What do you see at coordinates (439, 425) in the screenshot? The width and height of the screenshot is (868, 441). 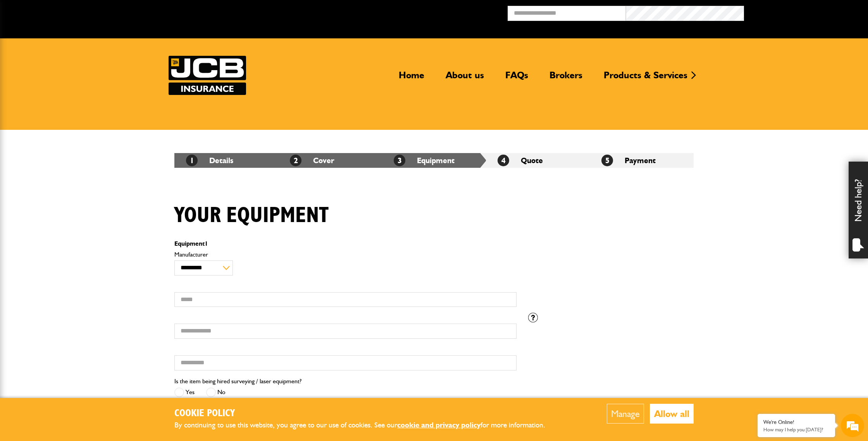 I see `a: cookie and privacy policy` at bounding box center [439, 425].